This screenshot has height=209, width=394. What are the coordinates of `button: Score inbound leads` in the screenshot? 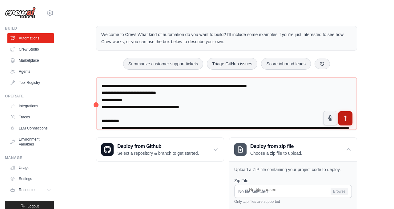 It's located at (286, 64).